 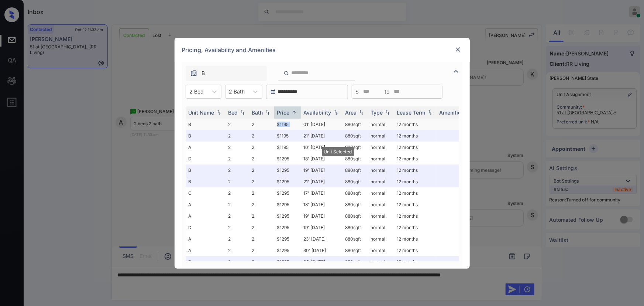 What do you see at coordinates (206, 193) in the screenshot?
I see `td: C` at bounding box center [206, 193].